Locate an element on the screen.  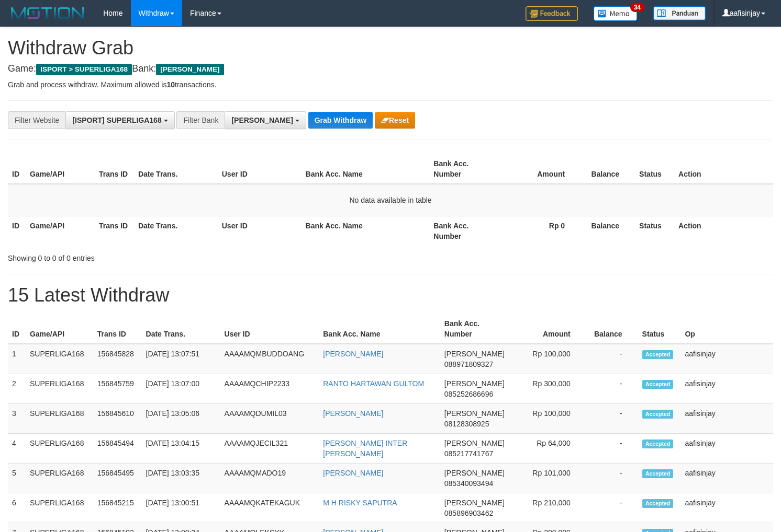
img: Button%20Memo.svg is located at coordinates (615, 14).